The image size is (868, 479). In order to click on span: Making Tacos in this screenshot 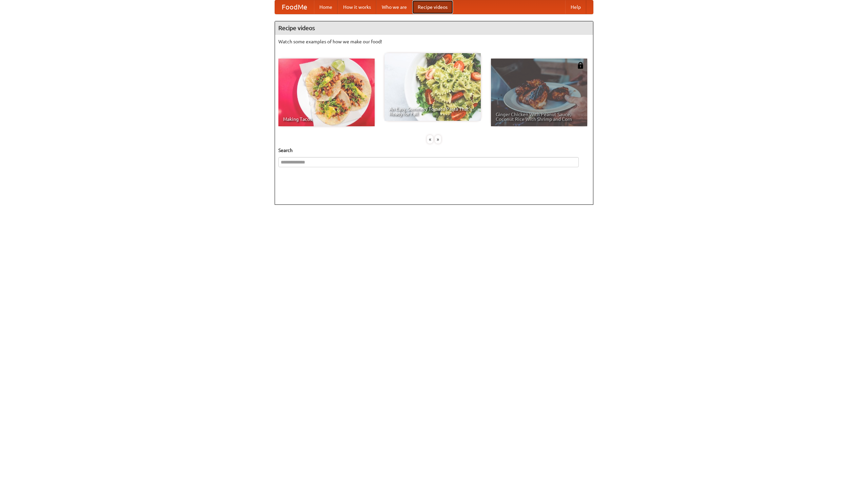, I will do `click(326, 119)`.